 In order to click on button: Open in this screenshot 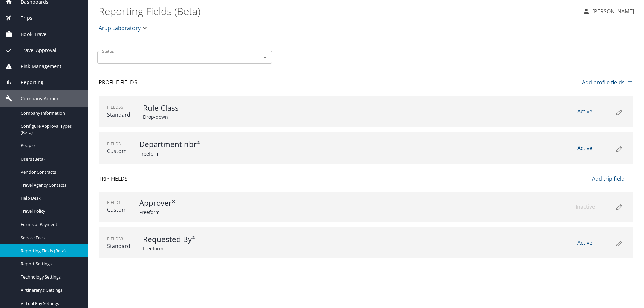, I will do `click(265, 57)`.